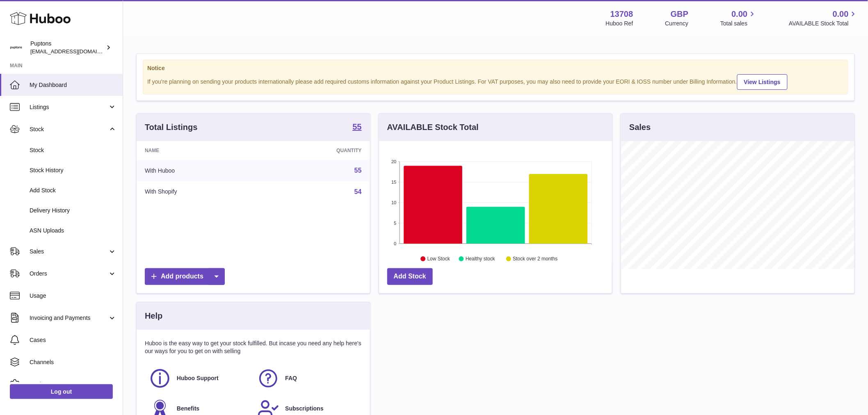 The image size is (868, 415). What do you see at coordinates (394, 182) in the screenshot?
I see `text: 15` at bounding box center [394, 182].